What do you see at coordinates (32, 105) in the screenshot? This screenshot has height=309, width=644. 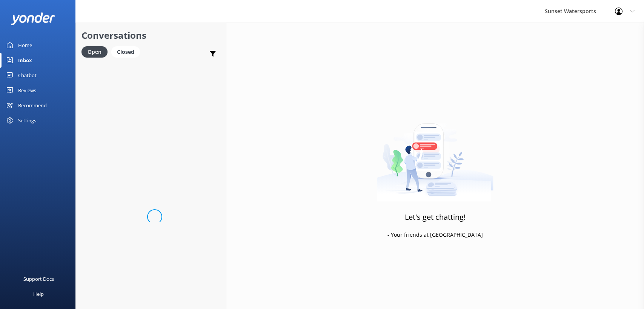 I see `div: Recommend` at bounding box center [32, 105].